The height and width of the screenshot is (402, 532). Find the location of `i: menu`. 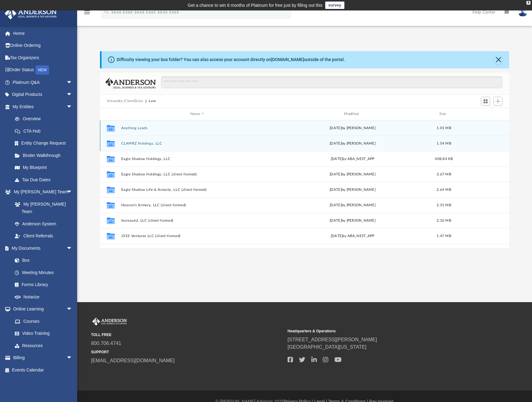

i: menu is located at coordinates (87, 13).